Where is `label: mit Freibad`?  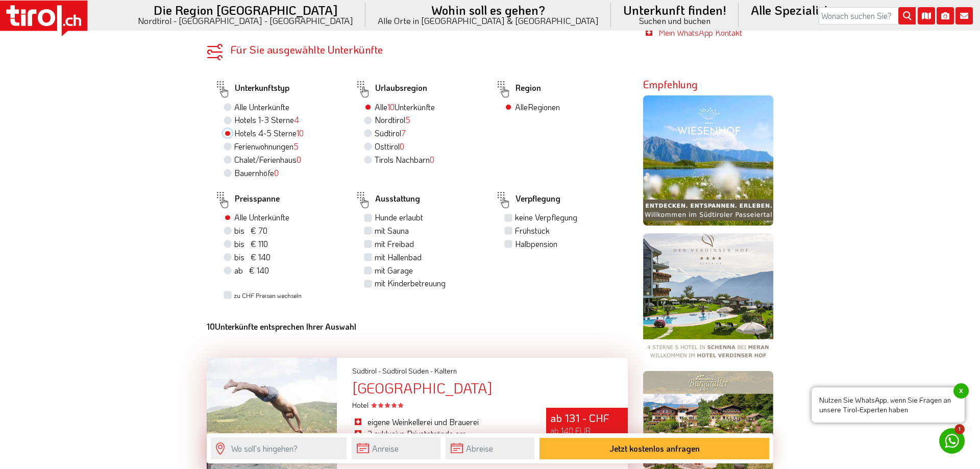 label: mit Freibad is located at coordinates (394, 244).